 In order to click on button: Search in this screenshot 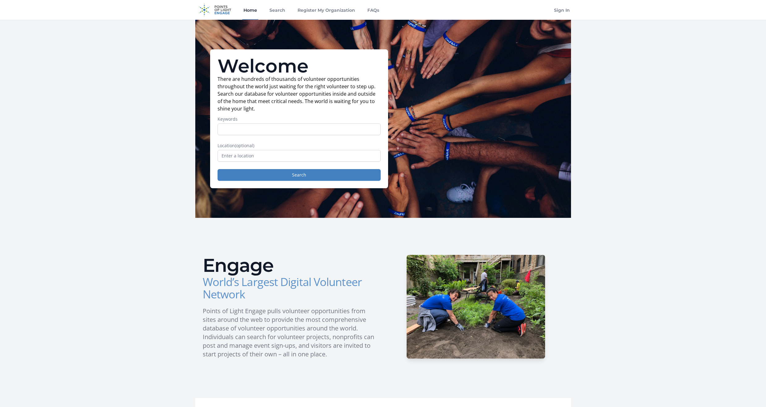, I will do `click(299, 175)`.